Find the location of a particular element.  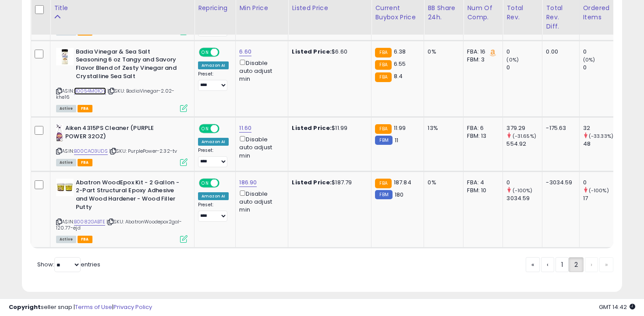

div: $11.99 is located at coordinates (328, 128).